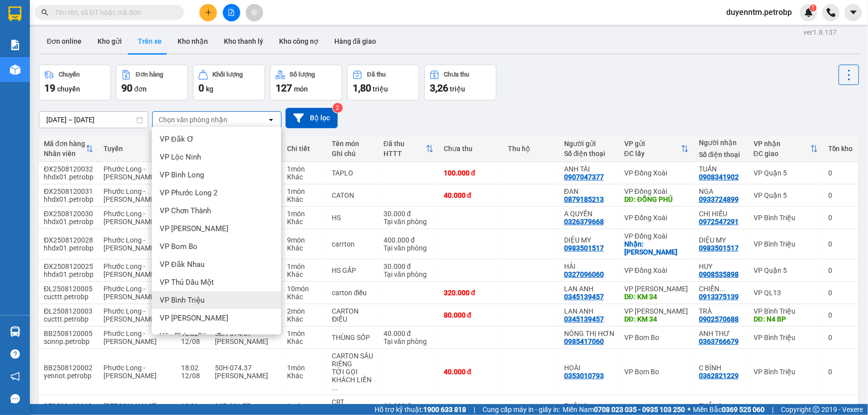 This screenshot has height=415, width=868. Describe the element at coordinates (127, 88) in the screenshot. I see `span: 90` at that location.